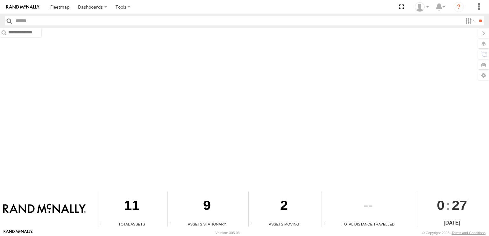 This screenshot has width=489, height=236. Describe the element at coordinates (441, 205) in the screenshot. I see `span: 0` at that location.